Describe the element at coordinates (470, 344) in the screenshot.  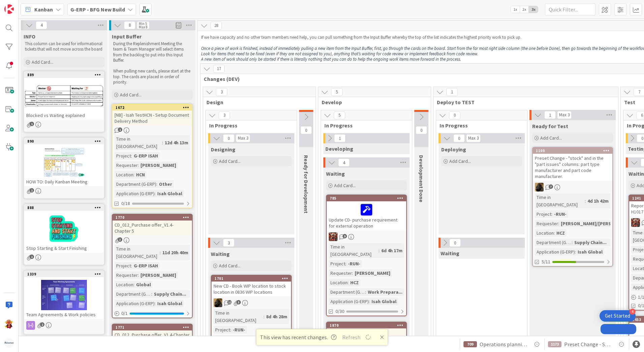
I see `div: 709` at that location.